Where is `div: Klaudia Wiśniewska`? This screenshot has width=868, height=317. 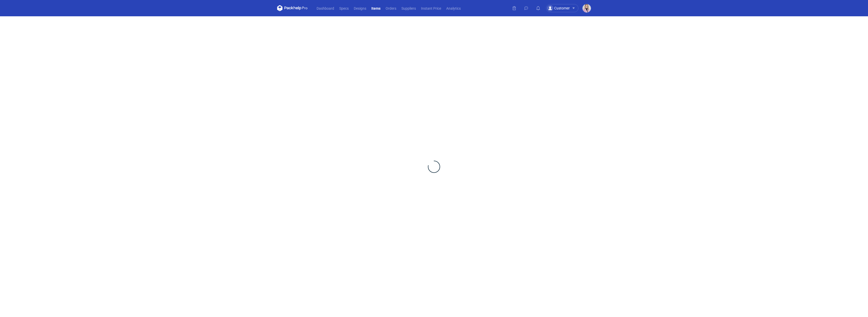
div: Klaudia Wiśniewska is located at coordinates (586, 8).